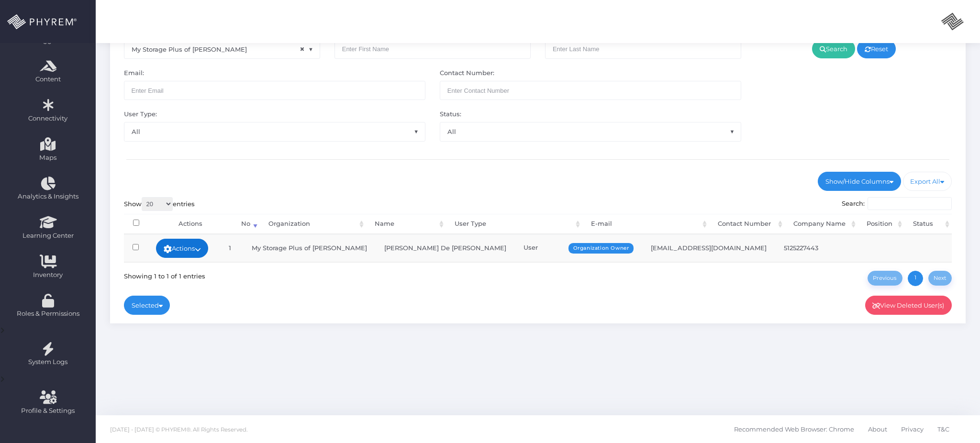  What do you see at coordinates (313, 223) in the screenshot?
I see `th: Organization: activate to sort column ascending` at bounding box center [313, 223].